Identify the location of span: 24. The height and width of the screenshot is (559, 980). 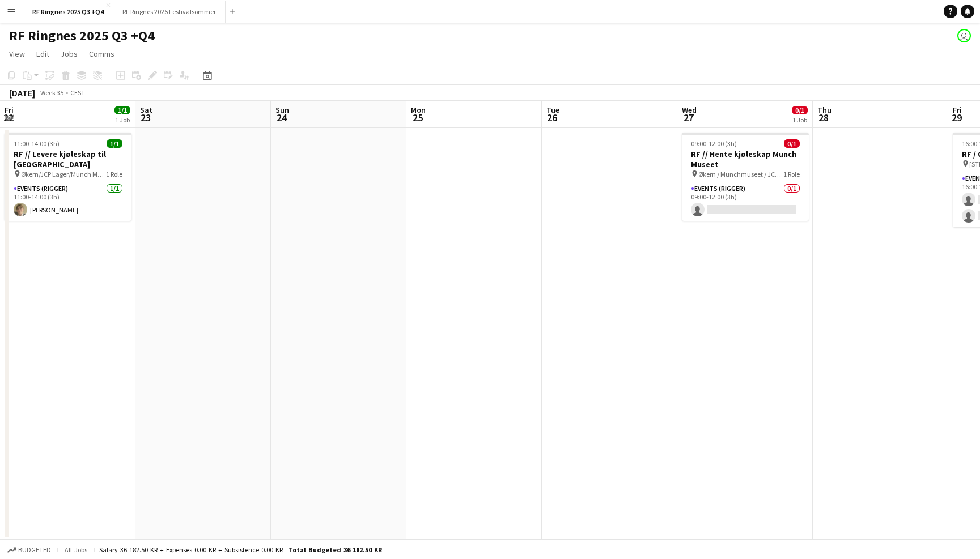
(281, 117).